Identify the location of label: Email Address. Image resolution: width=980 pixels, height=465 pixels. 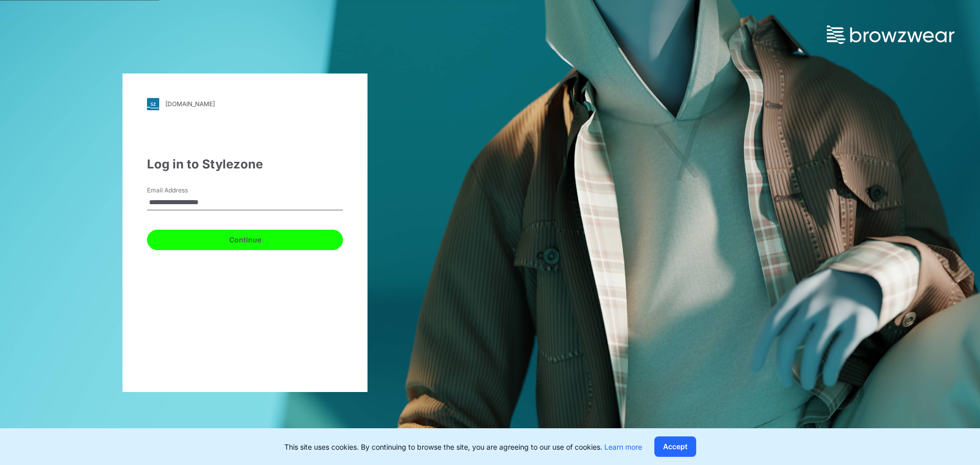
(183, 190).